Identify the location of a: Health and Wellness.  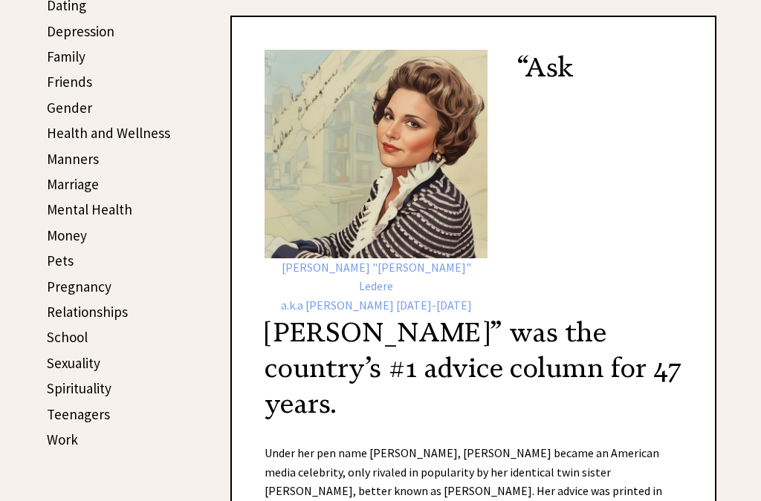
(108, 133).